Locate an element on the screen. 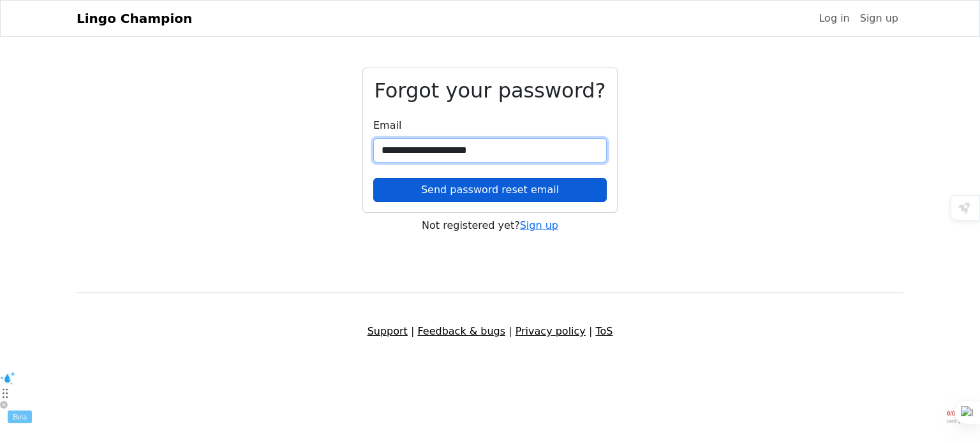 The height and width of the screenshot is (443, 980). a: Privacy policy is located at coordinates (550, 331).